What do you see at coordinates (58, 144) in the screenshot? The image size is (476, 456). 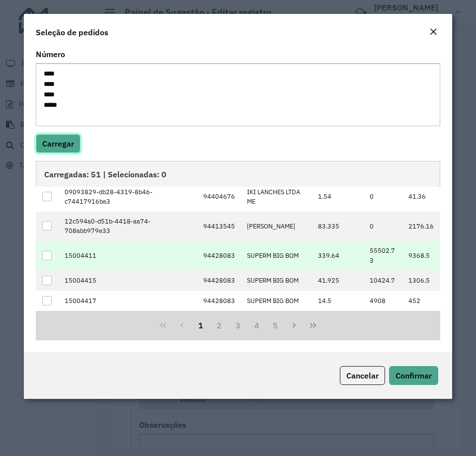 I see `button: Carregar` at bounding box center [58, 144].